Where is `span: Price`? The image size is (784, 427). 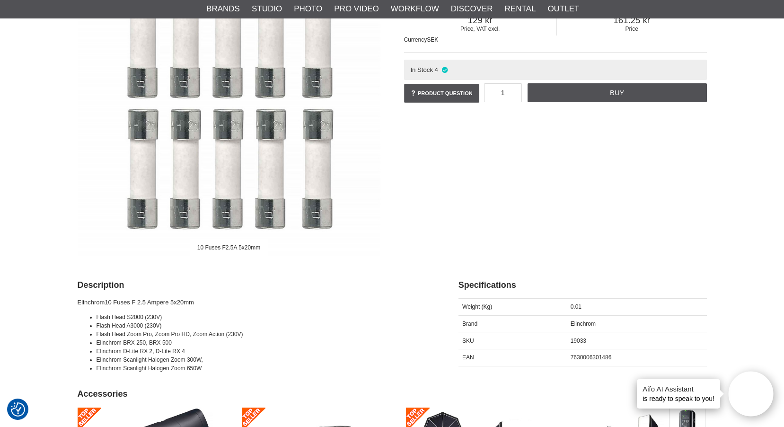
span: Price is located at coordinates (632, 29).